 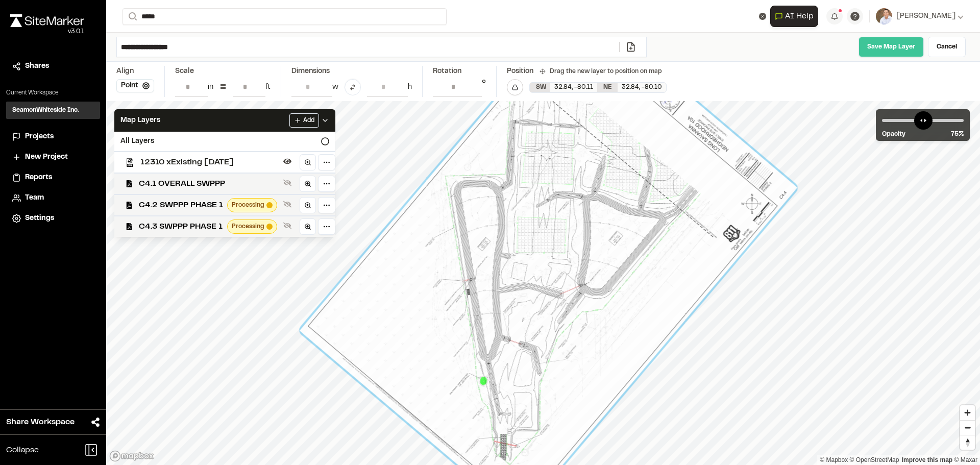 I want to click on span: C4.2 SWPPP PHASE 1, so click(x=181, y=205).